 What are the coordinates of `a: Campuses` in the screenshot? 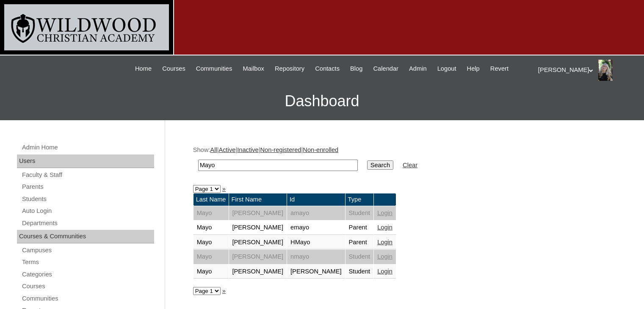 It's located at (87, 250).